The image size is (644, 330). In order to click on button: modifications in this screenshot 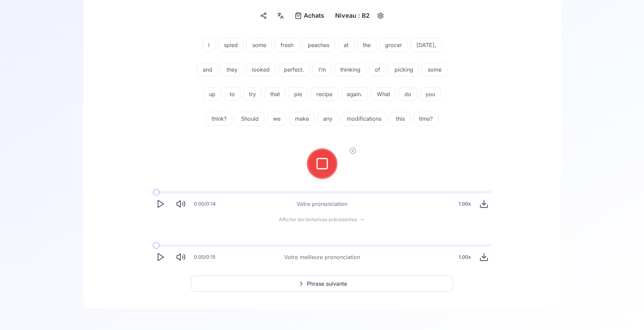, I will do `click(364, 118)`.